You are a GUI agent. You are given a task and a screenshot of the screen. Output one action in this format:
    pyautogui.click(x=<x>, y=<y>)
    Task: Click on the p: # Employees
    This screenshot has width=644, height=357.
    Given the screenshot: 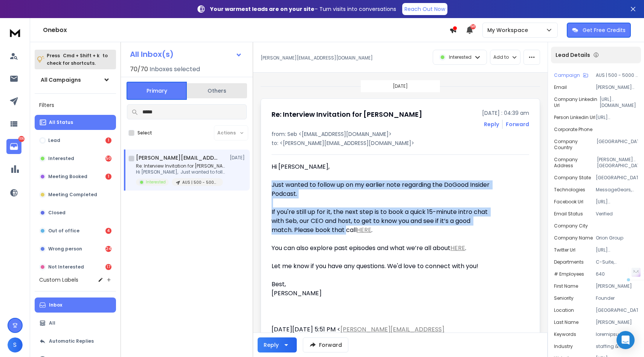 What is the action you would take?
    pyautogui.click(x=569, y=274)
    